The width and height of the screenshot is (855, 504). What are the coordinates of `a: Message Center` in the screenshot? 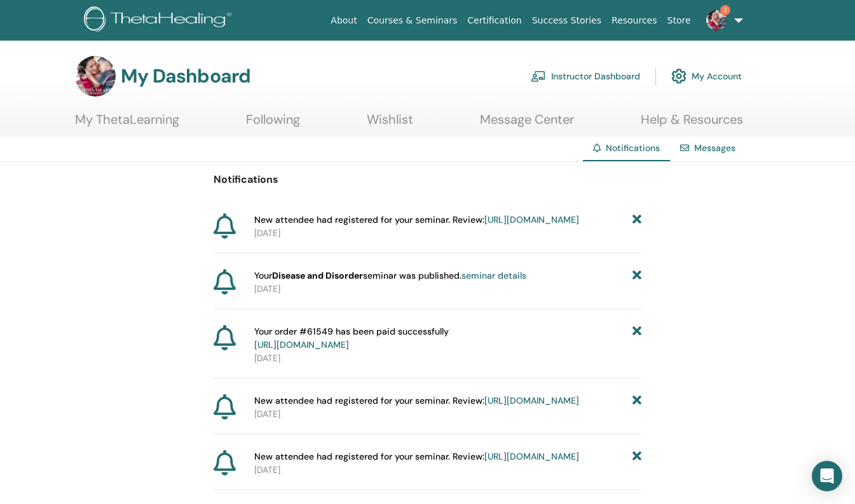 It's located at (527, 124).